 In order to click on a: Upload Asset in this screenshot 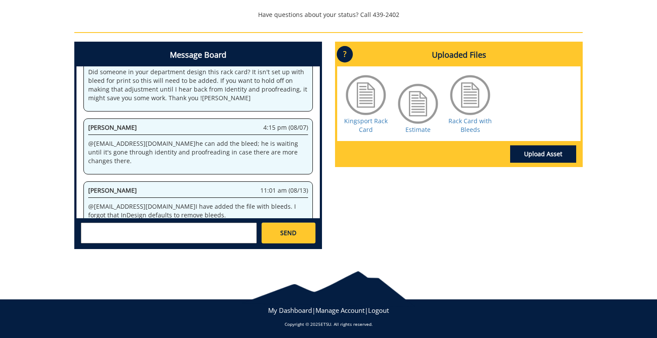, I will do `click(543, 154)`.